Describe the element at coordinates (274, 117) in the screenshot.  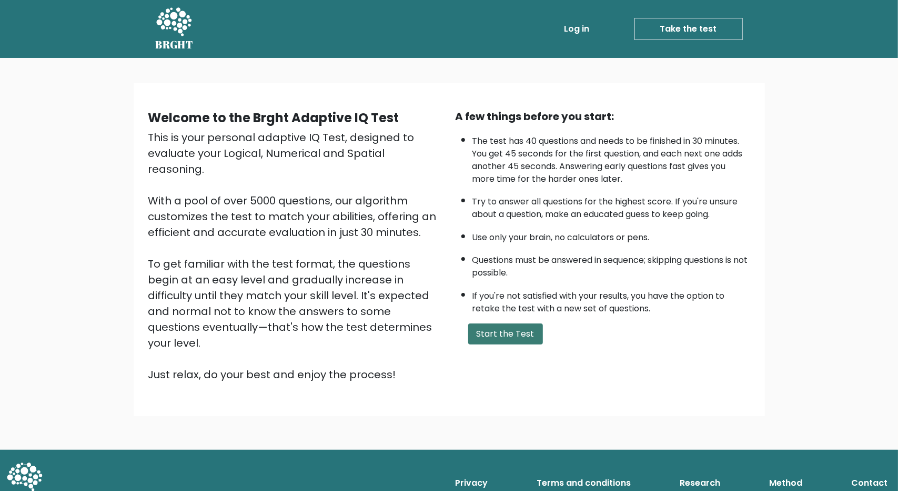
I see `b: Welcome to the Brght Adaptive IQ Test` at that location.